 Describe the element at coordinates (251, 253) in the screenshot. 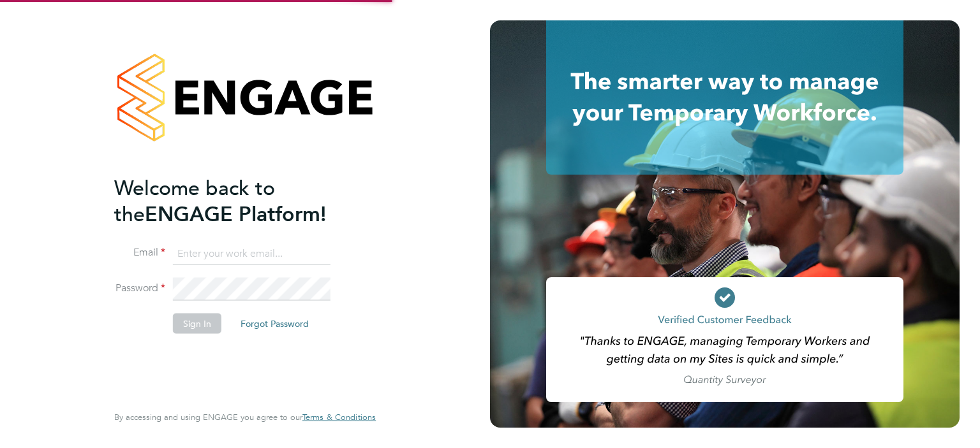

I see `input: Enter your work email...` at that location.